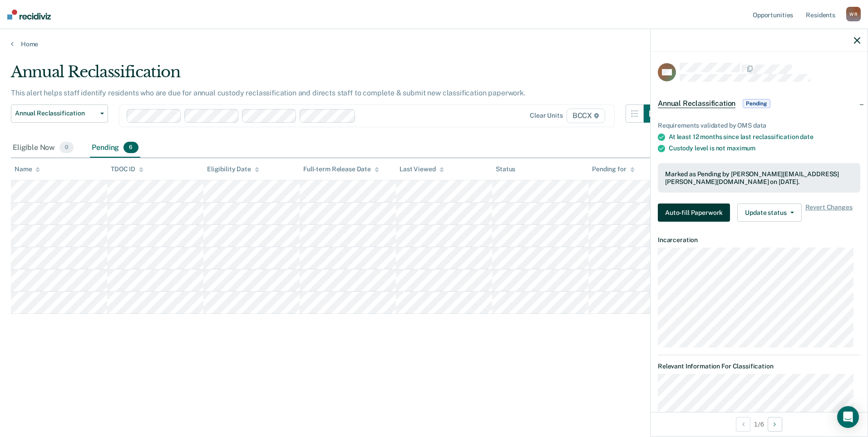 Image resolution: width=868 pixels, height=437 pixels. I want to click on div: Clear units, so click(546, 116).